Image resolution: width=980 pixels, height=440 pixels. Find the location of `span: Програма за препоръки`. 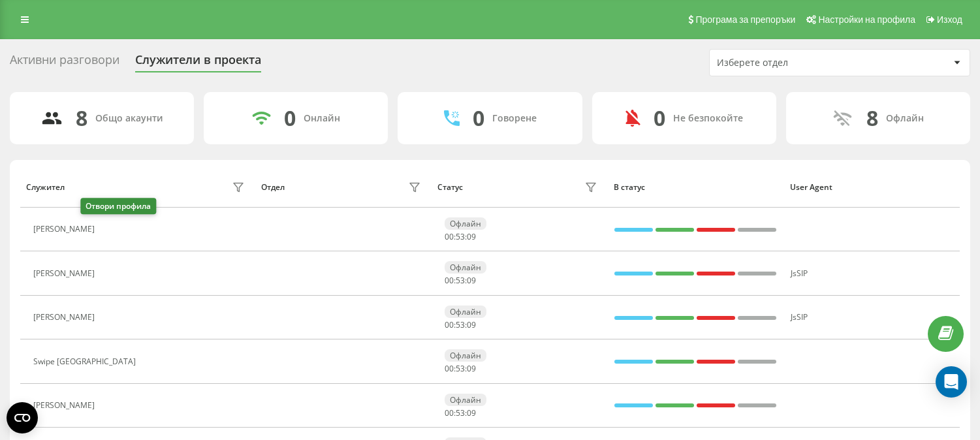

span: Програма за препоръки is located at coordinates (745, 20).